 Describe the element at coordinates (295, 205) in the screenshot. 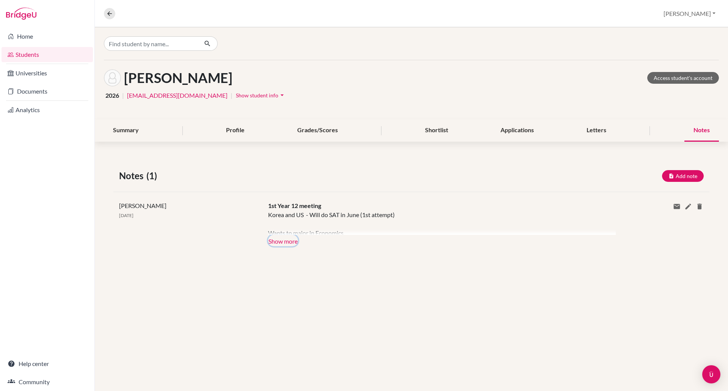

I see `span: 1st Year 12 meeting` at that location.